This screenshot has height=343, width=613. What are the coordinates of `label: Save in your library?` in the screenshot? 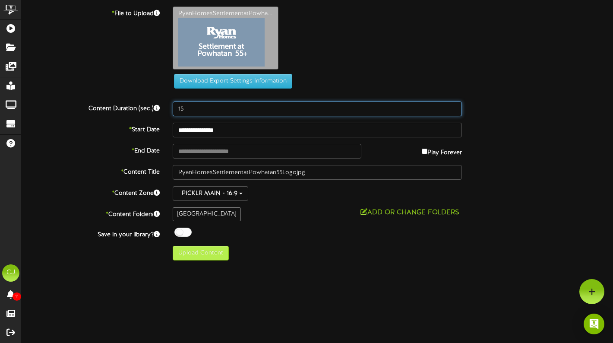 It's located at (91, 233).